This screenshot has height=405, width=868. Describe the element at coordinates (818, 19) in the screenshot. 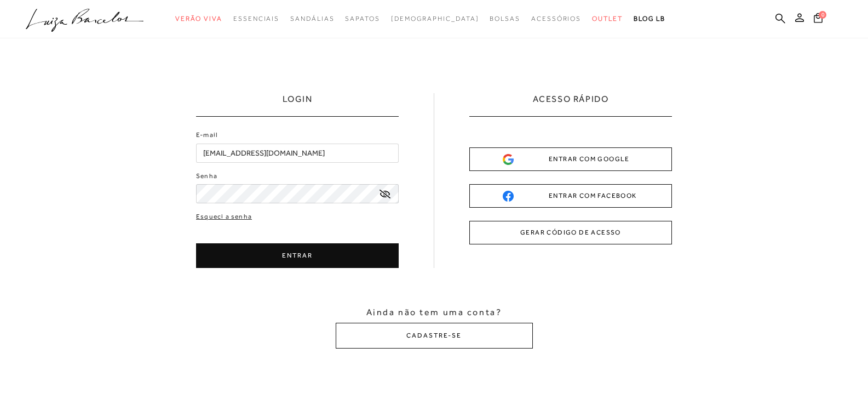

I see `button: 0` at that location.